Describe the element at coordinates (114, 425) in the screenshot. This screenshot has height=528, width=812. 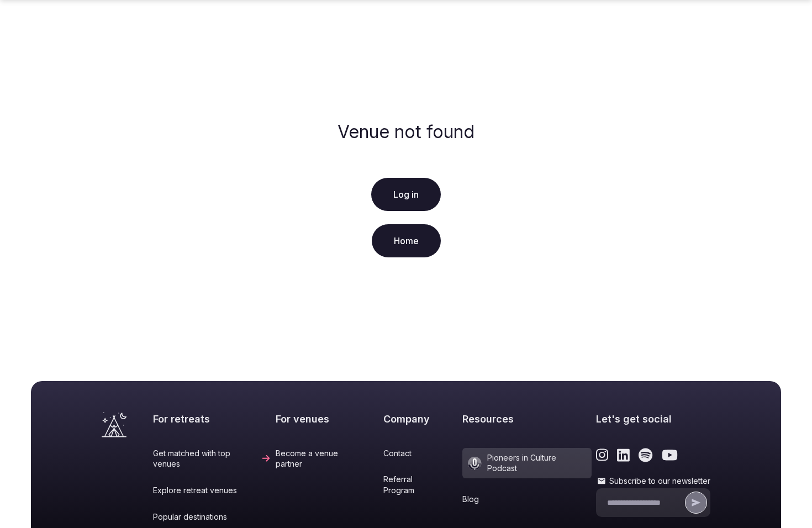
I see `a: Visit the homepage` at that location.